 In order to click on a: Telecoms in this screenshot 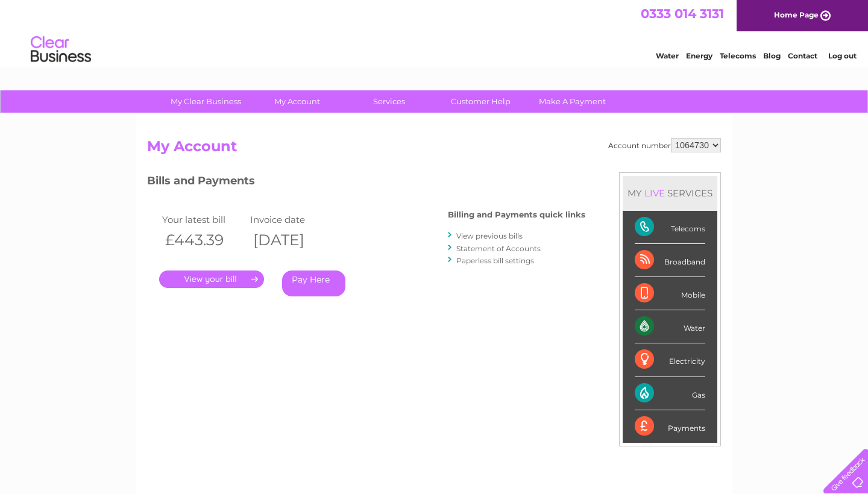, I will do `click(738, 55)`.